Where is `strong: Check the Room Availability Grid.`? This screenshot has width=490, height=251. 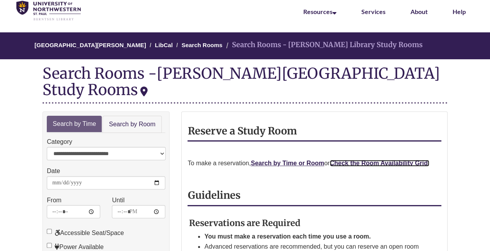 strong: Check the Room Availability Grid. is located at coordinates (380, 163).